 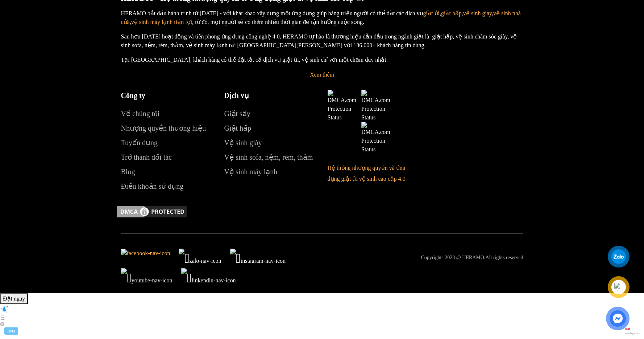 What do you see at coordinates (243, 143) in the screenshot?
I see `a: Vệ sinh giày` at bounding box center [243, 143].